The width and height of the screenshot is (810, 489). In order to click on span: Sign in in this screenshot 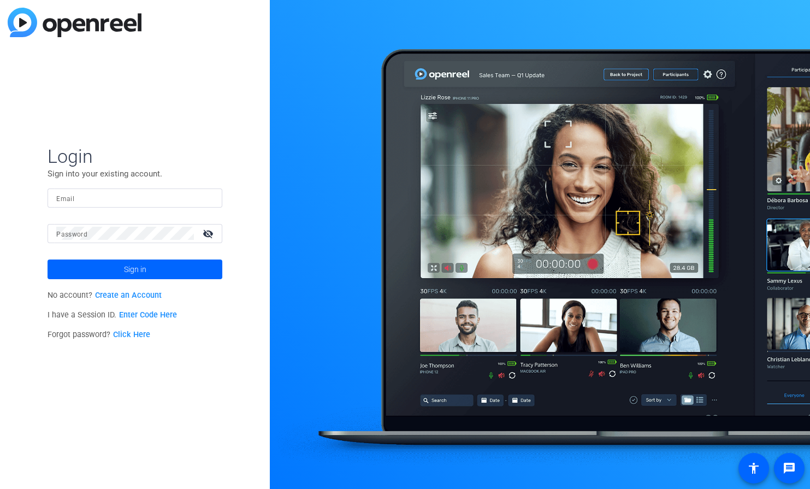, I will do `click(135, 269)`.